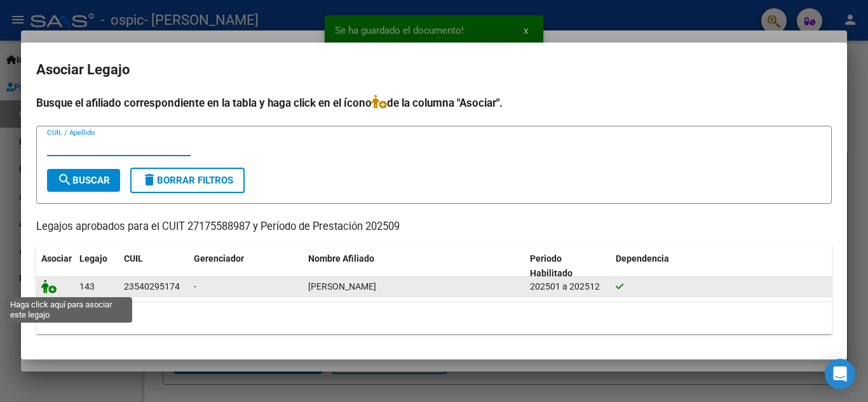 The image size is (868, 402). I want to click on div: 23540295174, so click(152, 287).